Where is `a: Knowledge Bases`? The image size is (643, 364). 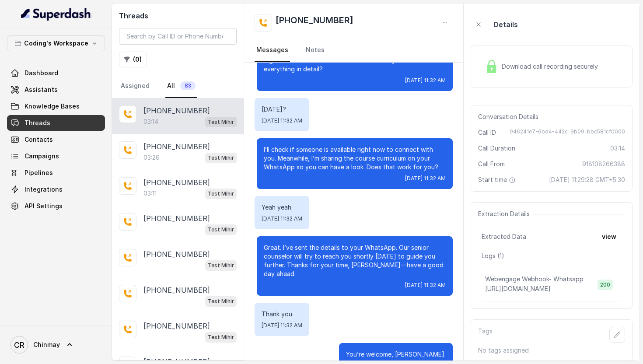
a: Knowledge Bases is located at coordinates (56, 106).